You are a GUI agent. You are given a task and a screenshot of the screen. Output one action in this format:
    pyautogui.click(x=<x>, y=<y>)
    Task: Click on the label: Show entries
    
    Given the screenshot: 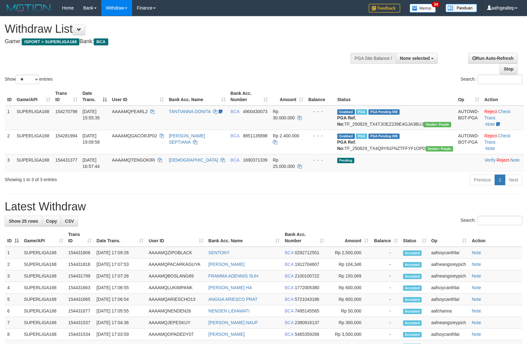 What is the action you would take?
    pyautogui.click(x=29, y=79)
    